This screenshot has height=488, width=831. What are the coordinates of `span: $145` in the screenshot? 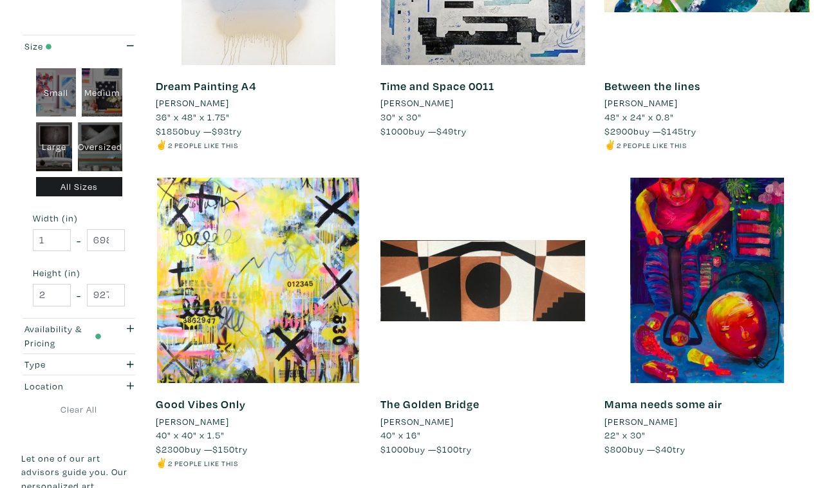 It's located at (672, 131).